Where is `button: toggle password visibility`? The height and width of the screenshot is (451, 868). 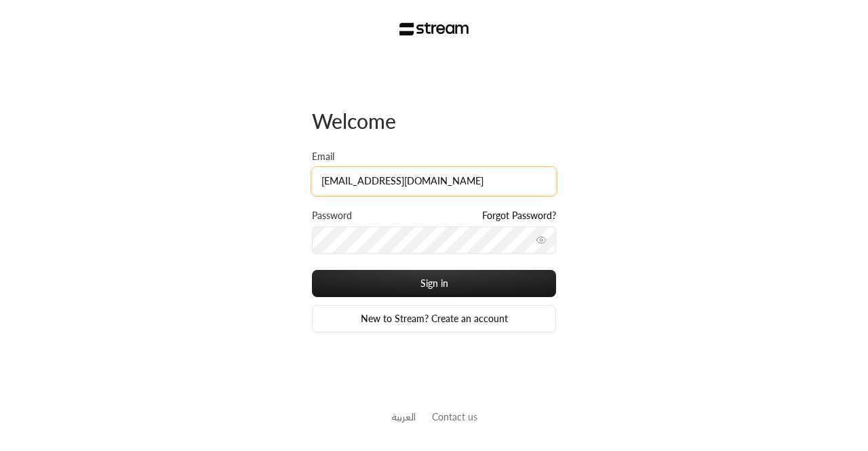
button: toggle password visibility is located at coordinates (541, 240).